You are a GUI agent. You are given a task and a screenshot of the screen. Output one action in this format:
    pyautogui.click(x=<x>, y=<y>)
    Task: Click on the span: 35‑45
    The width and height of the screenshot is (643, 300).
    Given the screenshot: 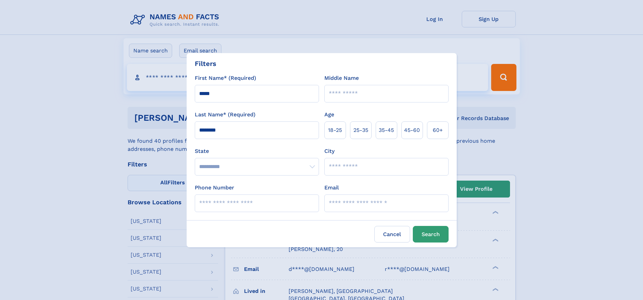 What is the action you would take?
    pyautogui.click(x=386, y=130)
    